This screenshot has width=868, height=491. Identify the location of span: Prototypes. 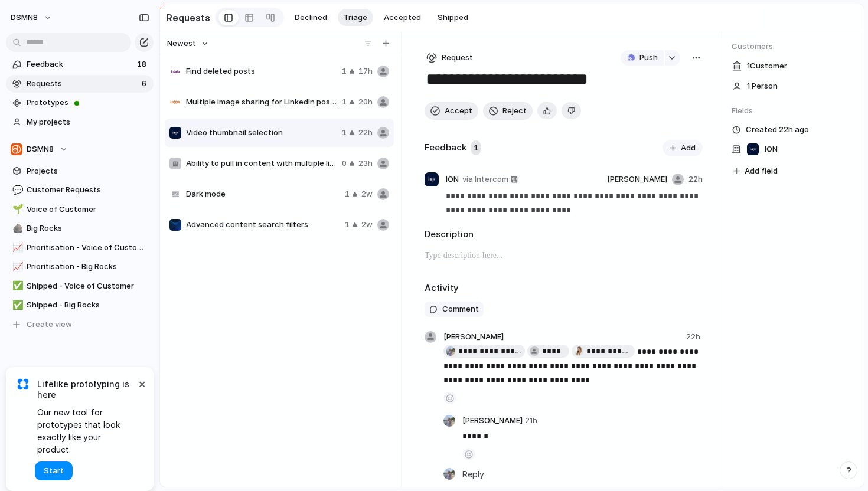
(88, 102).